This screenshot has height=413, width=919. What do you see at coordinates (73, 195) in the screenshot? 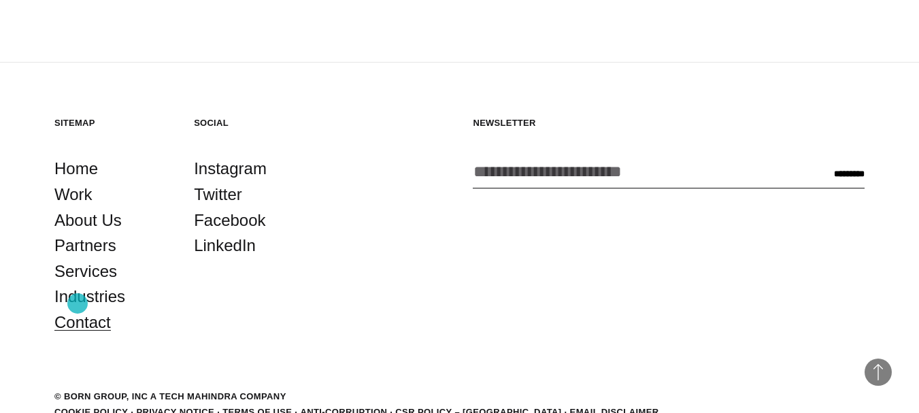
I see `a: Work` at bounding box center [73, 195].